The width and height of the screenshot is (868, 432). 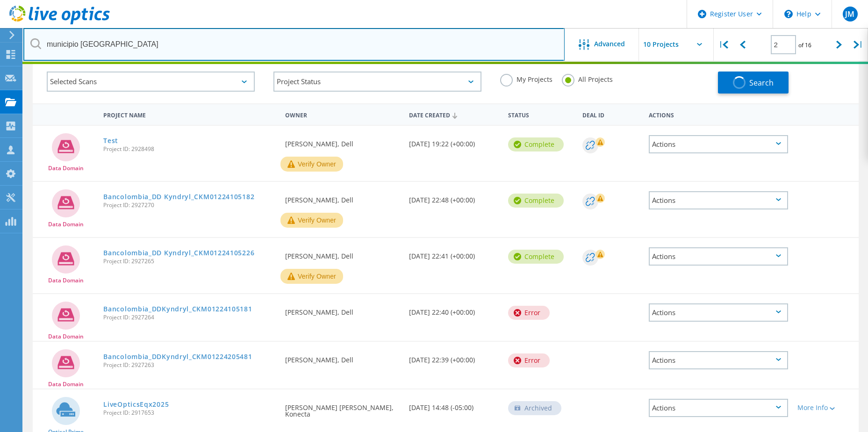 I want to click on a: LiveOpticsEqx2025, so click(x=136, y=404).